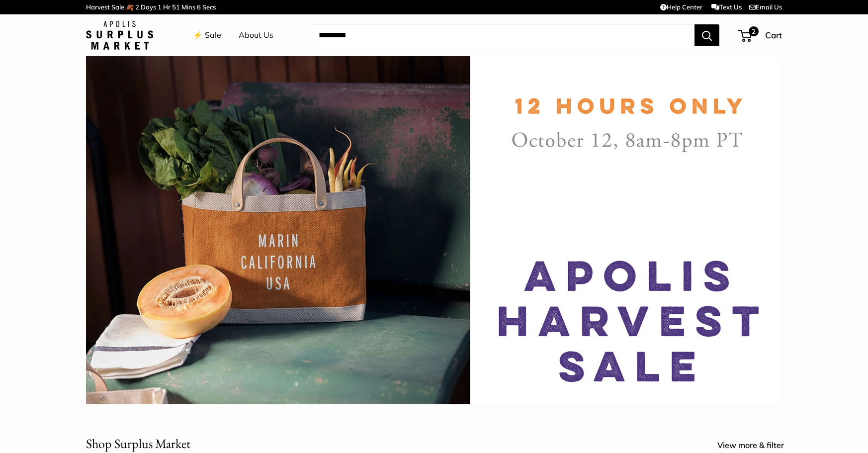 The image size is (868, 453). What do you see at coordinates (199, 7) in the screenshot?
I see `span: 6` at bounding box center [199, 7].